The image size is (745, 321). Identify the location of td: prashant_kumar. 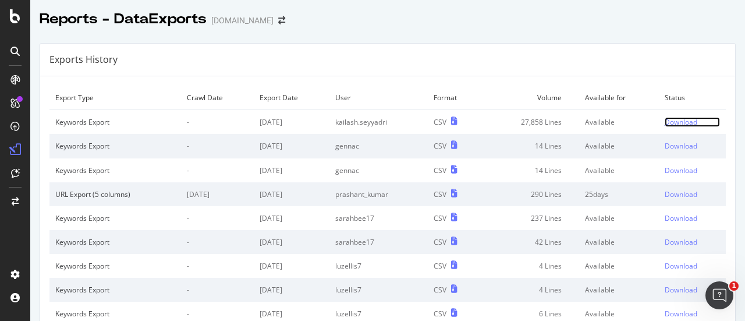
(378, 194).